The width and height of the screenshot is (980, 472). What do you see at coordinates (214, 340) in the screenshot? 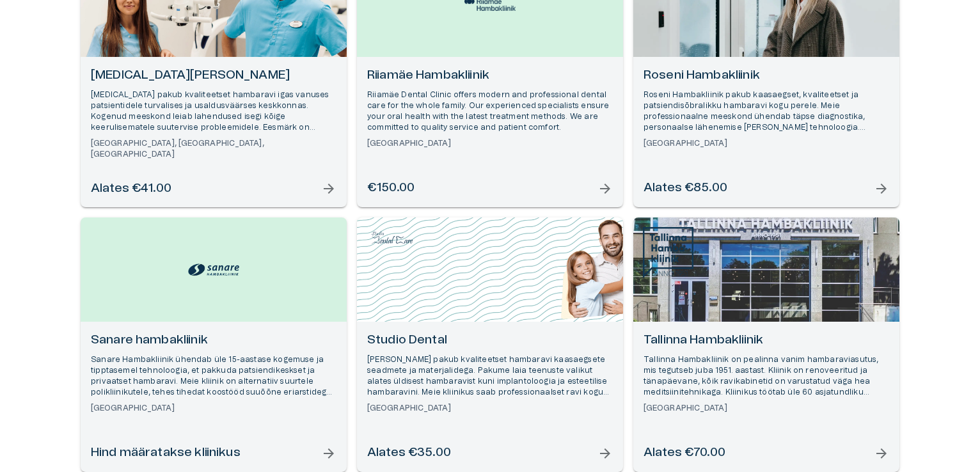
I see `h6: Sanare hambakliinik` at bounding box center [214, 340].